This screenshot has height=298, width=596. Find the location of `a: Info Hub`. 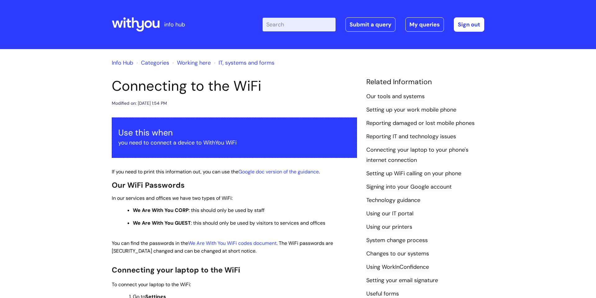

a: Info Hub is located at coordinates (122, 63).